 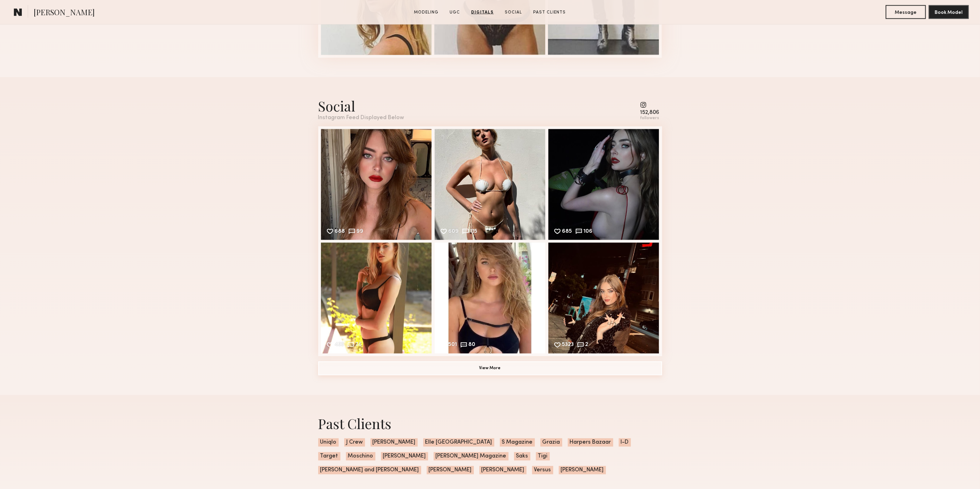 What do you see at coordinates (482, 12) in the screenshot?
I see `a: Digitals` at bounding box center [482, 12].